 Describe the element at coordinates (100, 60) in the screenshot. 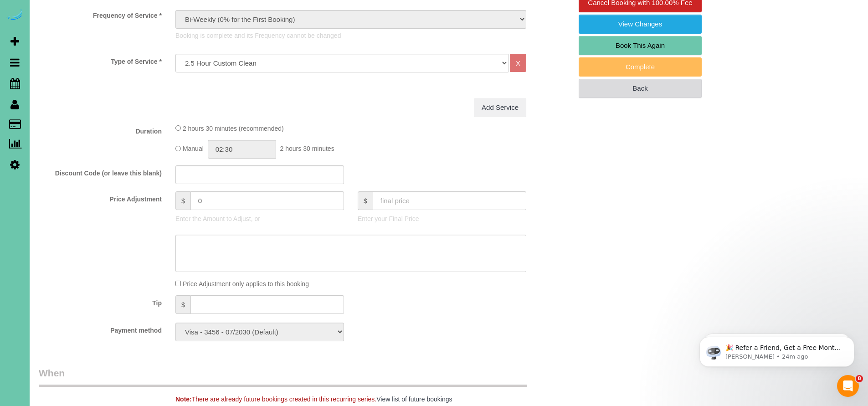

I see `label: Type of Service *` at that location.